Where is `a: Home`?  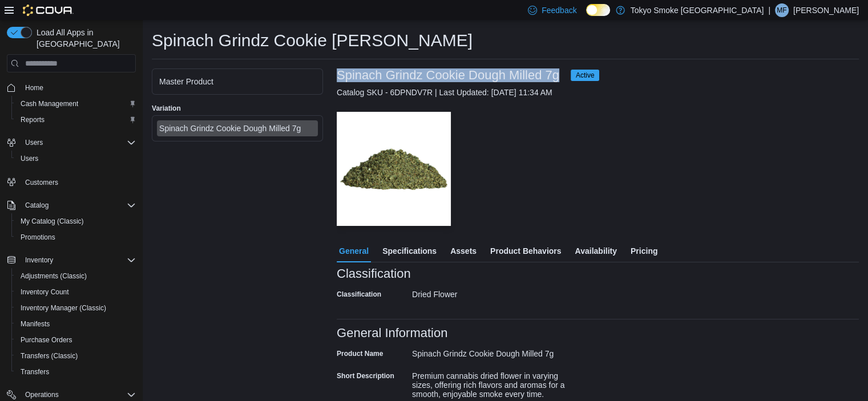 a: Home is located at coordinates (34, 88).